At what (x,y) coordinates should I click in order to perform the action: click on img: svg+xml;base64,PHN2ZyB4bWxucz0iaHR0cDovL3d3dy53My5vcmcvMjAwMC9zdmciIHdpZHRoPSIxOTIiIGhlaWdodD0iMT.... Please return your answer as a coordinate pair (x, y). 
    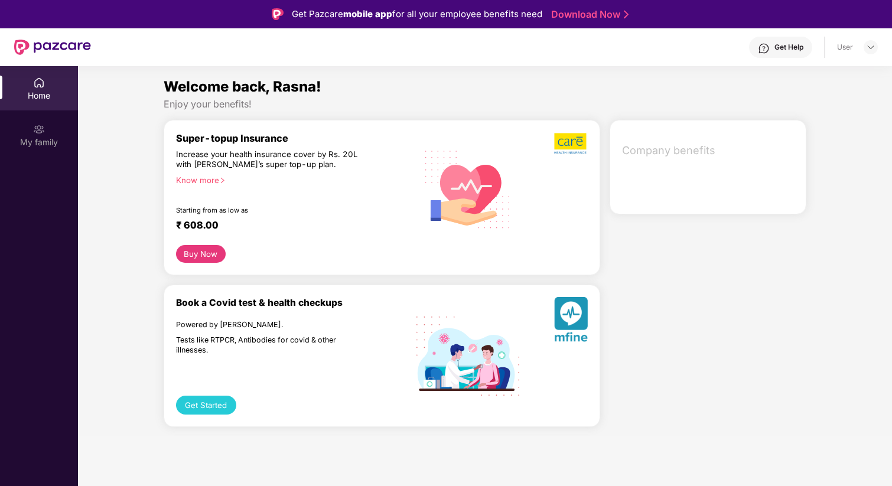
    Looking at the image, I should click on (468, 356).